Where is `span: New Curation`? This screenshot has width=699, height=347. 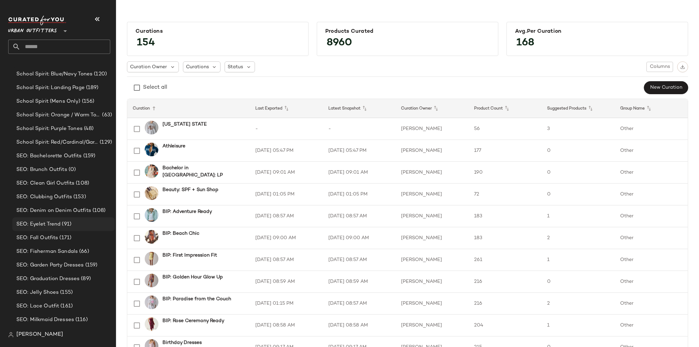
span: New Curation is located at coordinates (666, 88).